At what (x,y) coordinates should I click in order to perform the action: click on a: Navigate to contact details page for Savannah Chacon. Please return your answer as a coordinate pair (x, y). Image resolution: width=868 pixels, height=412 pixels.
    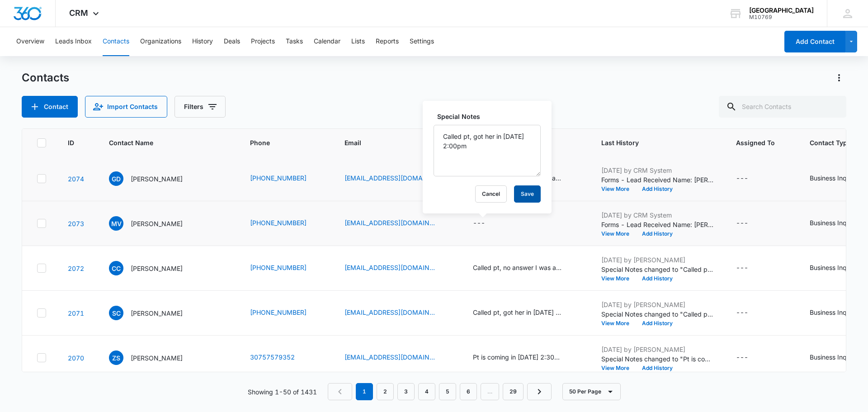
    Looking at the image, I should click on (76, 313).